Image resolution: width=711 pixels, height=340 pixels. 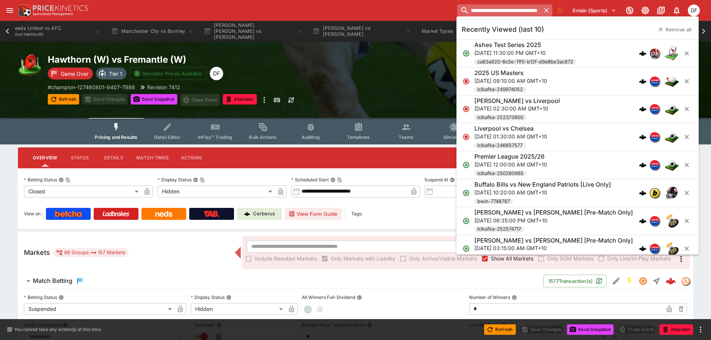 I want to click on p: Game Over, so click(x=75, y=74).